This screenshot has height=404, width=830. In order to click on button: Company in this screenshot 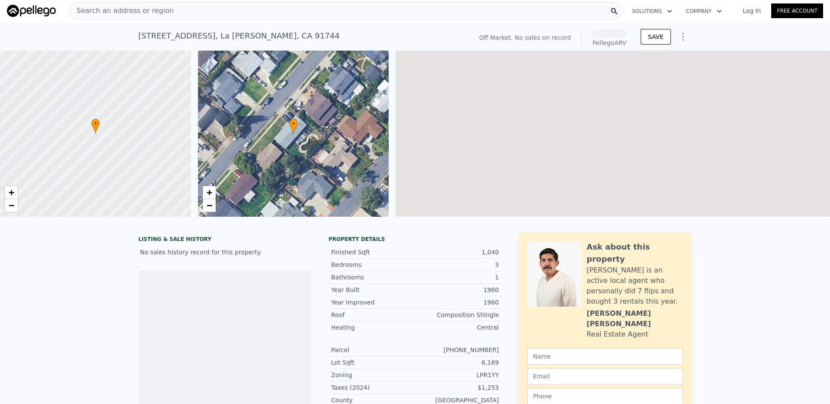, I will do `click(704, 11)`.